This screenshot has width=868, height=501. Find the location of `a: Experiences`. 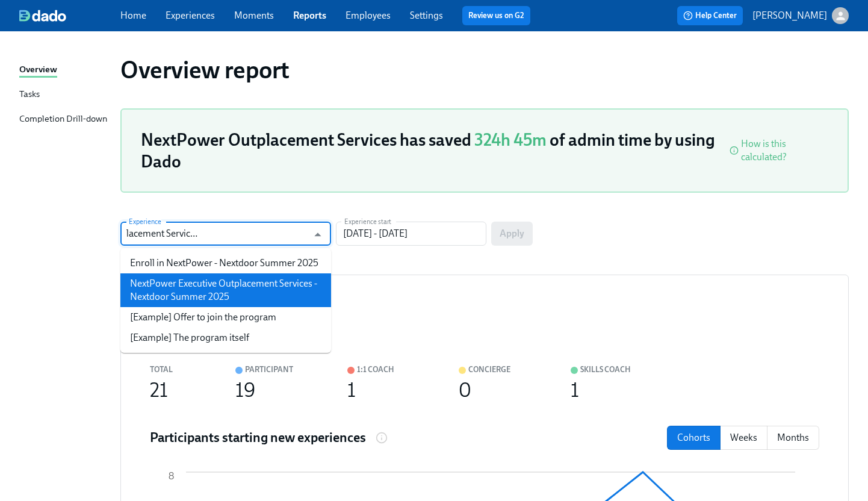

a: Experiences is located at coordinates (190, 15).